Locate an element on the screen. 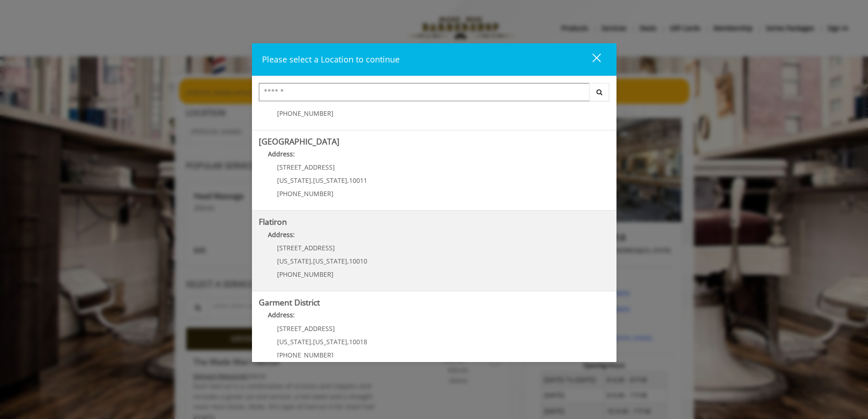 This screenshot has height=419, width=868. b: Garment District is located at coordinates (290, 302).